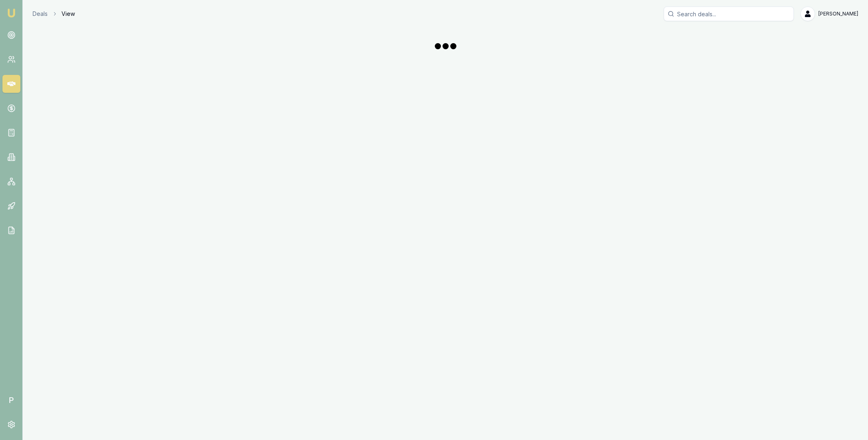 This screenshot has width=868, height=440. I want to click on img: emu-icon-u.png, so click(12, 13).